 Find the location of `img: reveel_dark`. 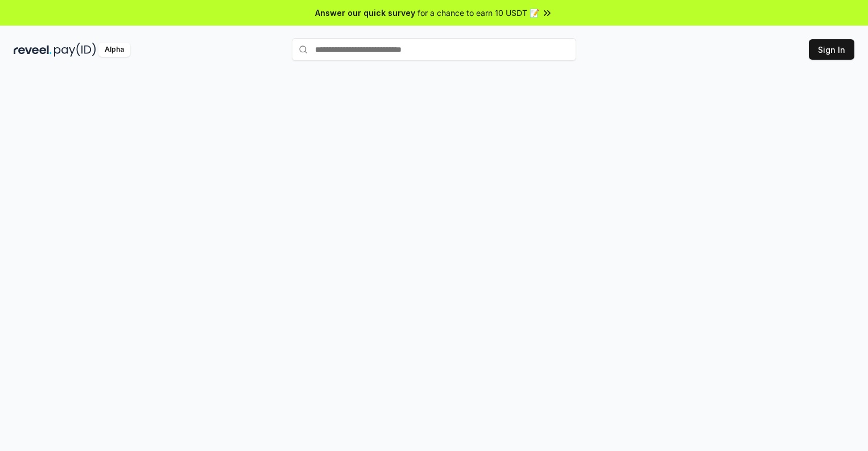

img: reveel_dark is located at coordinates (32, 49).